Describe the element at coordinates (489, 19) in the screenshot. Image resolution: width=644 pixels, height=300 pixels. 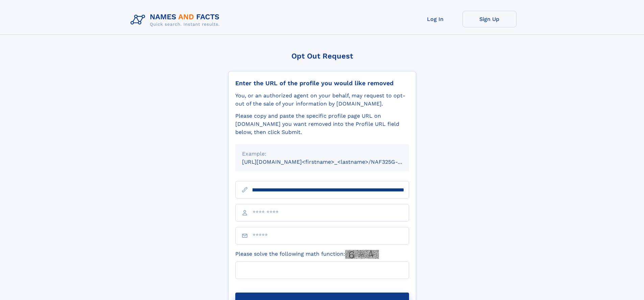
I see `a: Sign Up` at that location.